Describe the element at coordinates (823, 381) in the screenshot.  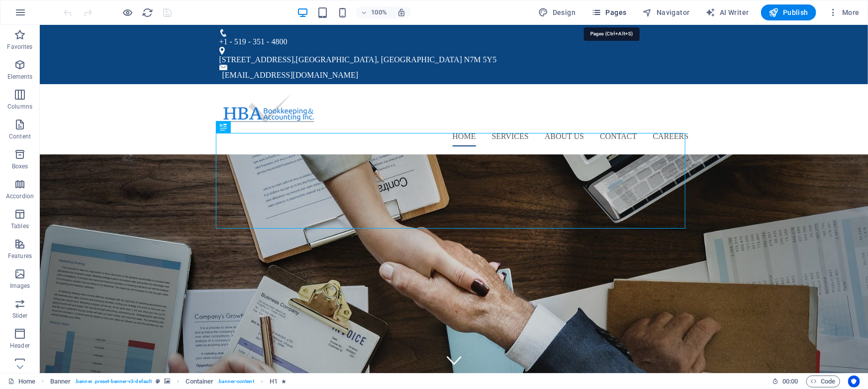
I see `span: Code` at that location.